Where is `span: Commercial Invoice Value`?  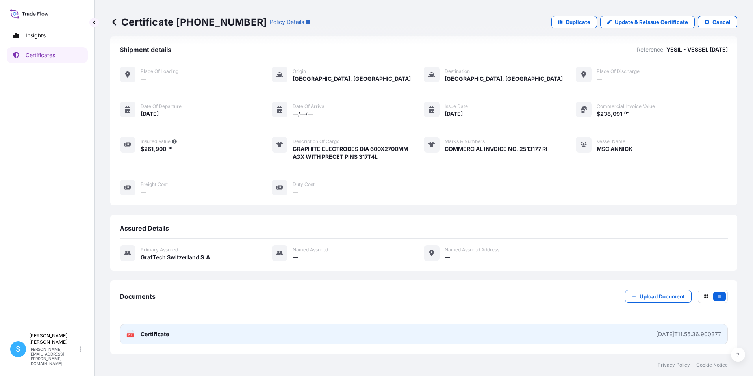
span: Commercial Invoice Value is located at coordinates (626, 106).